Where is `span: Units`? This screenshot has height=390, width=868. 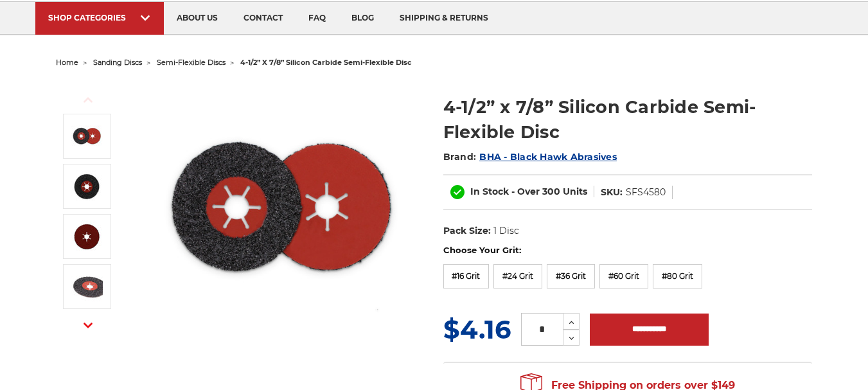 span: Units is located at coordinates (575, 191).